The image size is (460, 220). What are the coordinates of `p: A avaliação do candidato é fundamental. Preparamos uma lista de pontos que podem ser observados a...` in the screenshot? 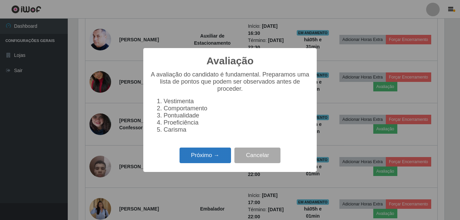 It's located at (230, 82).